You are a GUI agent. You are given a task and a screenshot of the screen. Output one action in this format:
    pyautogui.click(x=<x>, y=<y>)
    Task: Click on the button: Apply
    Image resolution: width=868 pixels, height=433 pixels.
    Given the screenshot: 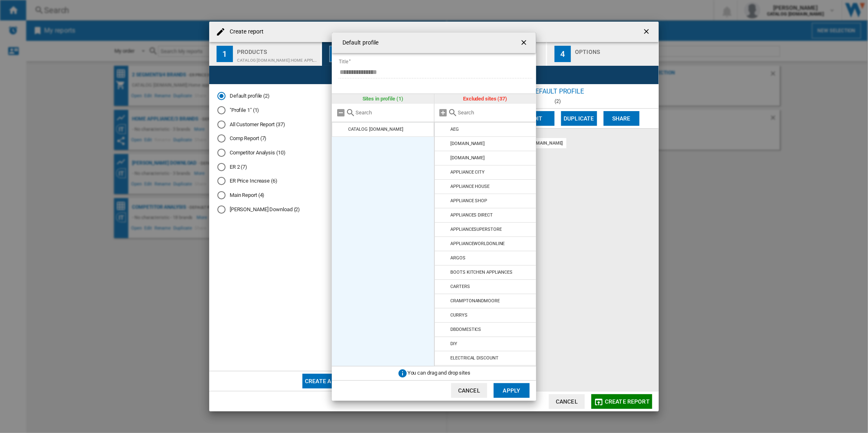 What is the action you would take?
    pyautogui.click(x=512, y=391)
    